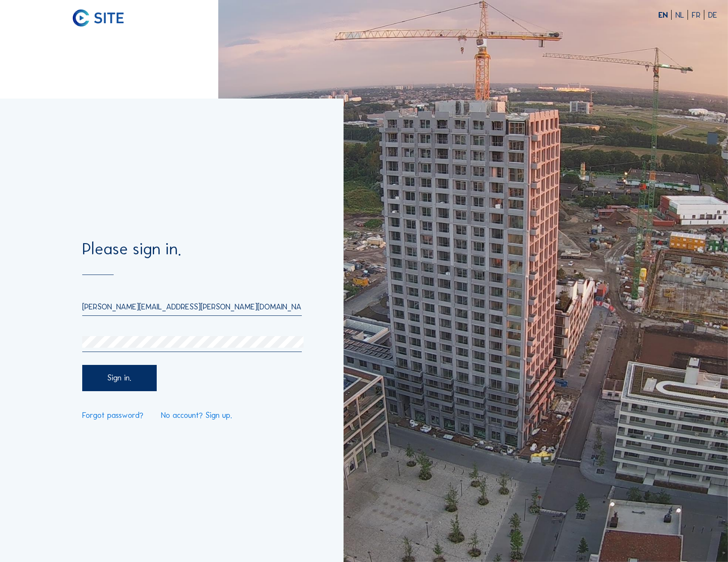 Image resolution: width=728 pixels, height=562 pixels. Describe the element at coordinates (192, 306) in the screenshot. I see `input: Email` at that location.